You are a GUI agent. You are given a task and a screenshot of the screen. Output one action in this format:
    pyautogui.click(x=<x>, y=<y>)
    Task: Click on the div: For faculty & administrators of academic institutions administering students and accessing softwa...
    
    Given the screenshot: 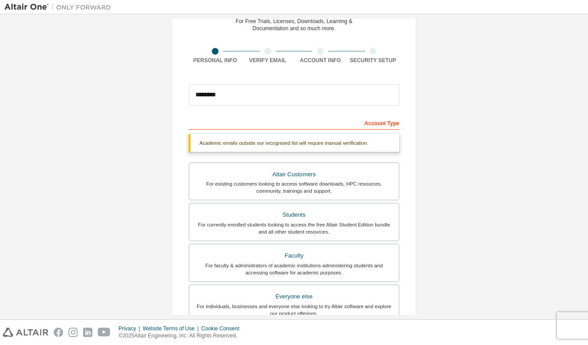 What is the action you would take?
    pyautogui.click(x=294, y=269)
    